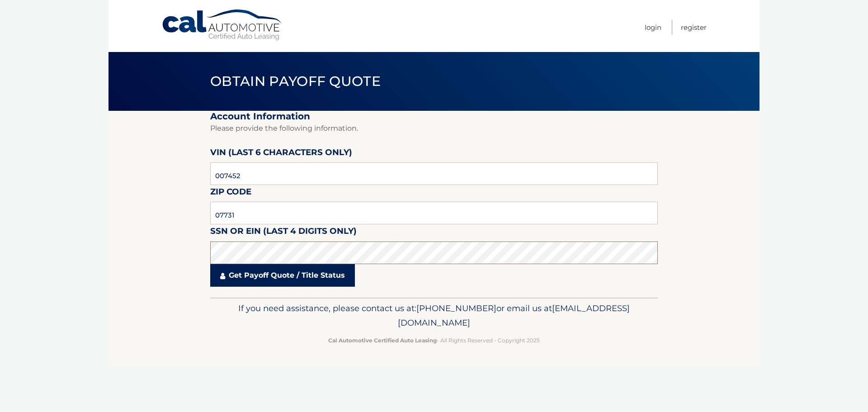 This screenshot has height=412, width=868. Describe the element at coordinates (295, 81) in the screenshot. I see `span: Obtain Payoff Quote` at that location.